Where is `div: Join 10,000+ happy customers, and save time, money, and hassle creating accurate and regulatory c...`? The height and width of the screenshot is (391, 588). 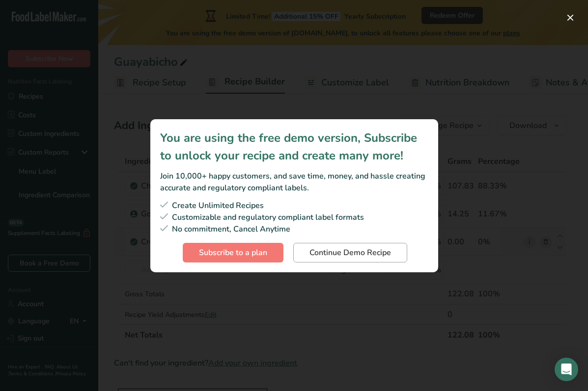 div: Join 10,000+ happy customers, and save time, money, and hassle creating accurate and regulatory c... is located at coordinates (294, 182).